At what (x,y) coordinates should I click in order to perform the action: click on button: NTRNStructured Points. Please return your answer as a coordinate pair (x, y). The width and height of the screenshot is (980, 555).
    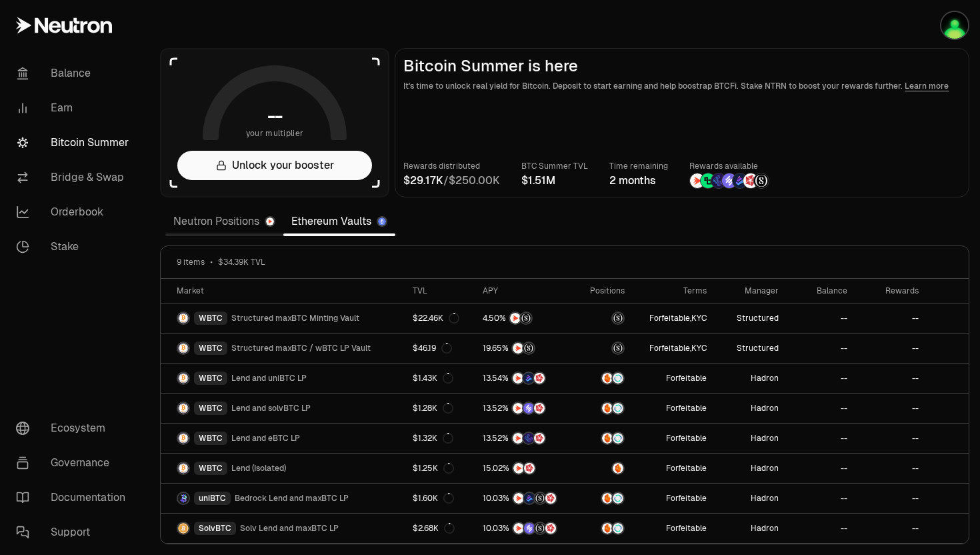
    Looking at the image, I should click on (525, 318).